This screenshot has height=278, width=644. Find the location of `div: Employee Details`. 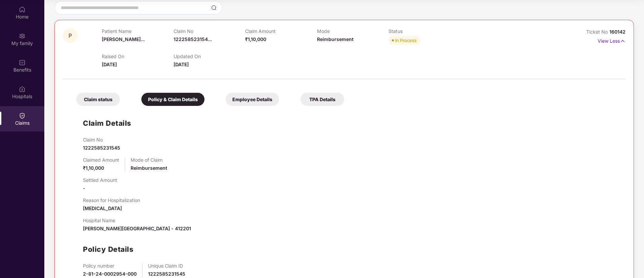

div: Employee Details is located at coordinates (252, 99).